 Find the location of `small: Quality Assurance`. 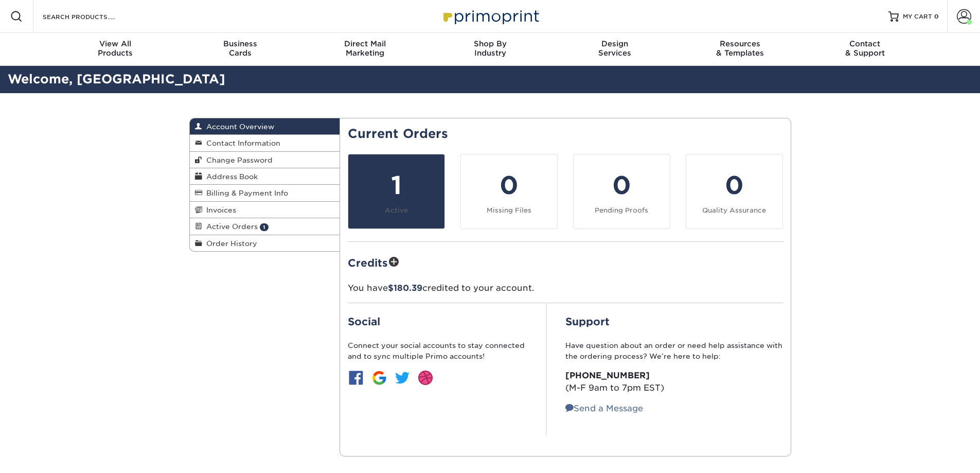

small: Quality Assurance is located at coordinates (734, 210).